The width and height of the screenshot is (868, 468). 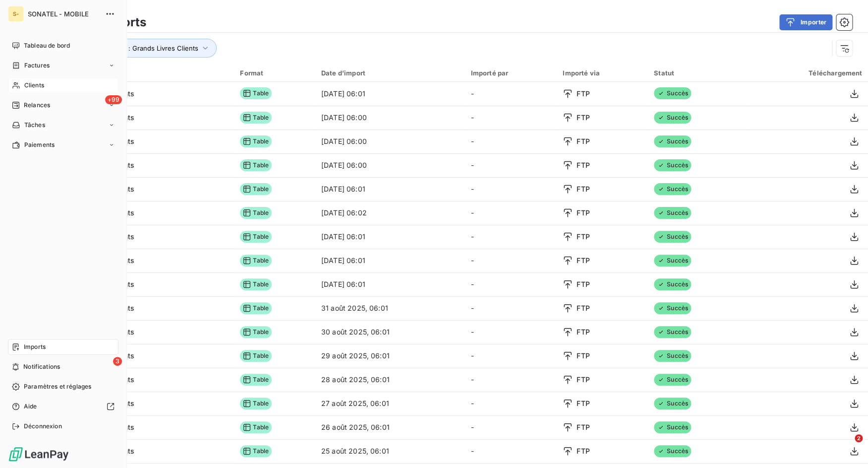 What do you see at coordinates (141, 48) in the screenshot?
I see `span: Type d’import : Grands Livres Clients` at bounding box center [141, 48].